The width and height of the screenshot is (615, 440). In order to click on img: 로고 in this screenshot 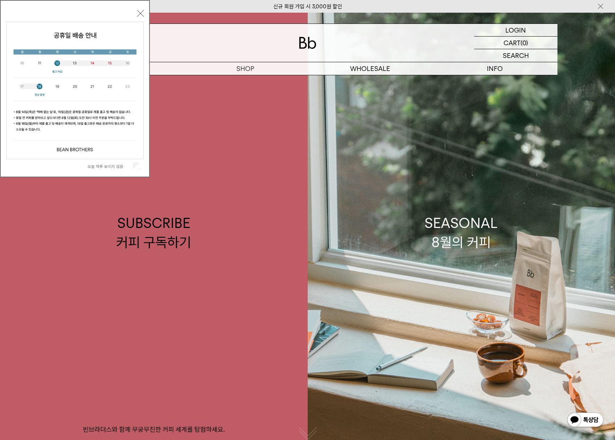, I will do `click(308, 43)`.